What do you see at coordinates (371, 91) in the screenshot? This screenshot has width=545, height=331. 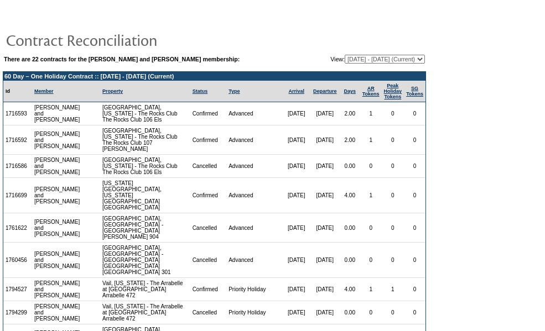 I see `a: ARTokens` at bounding box center [371, 91].